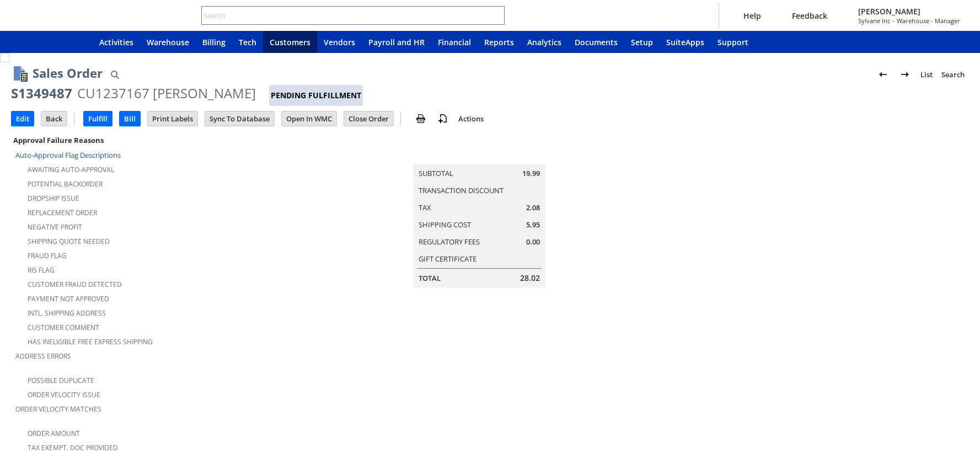 Image resolution: width=980 pixels, height=453 pixels. What do you see at coordinates (64, 395) in the screenshot?
I see `a: Order Velocity Issue` at bounding box center [64, 395].